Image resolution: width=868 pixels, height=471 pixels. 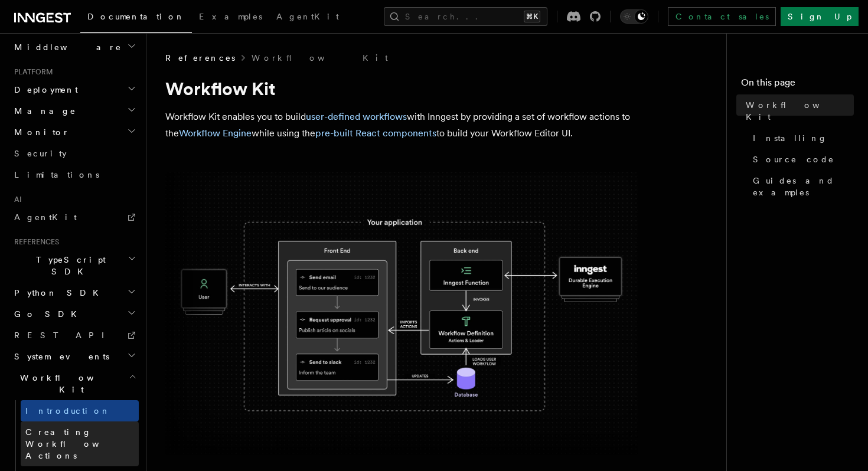 I want to click on span: Monitor, so click(x=39, y=132).